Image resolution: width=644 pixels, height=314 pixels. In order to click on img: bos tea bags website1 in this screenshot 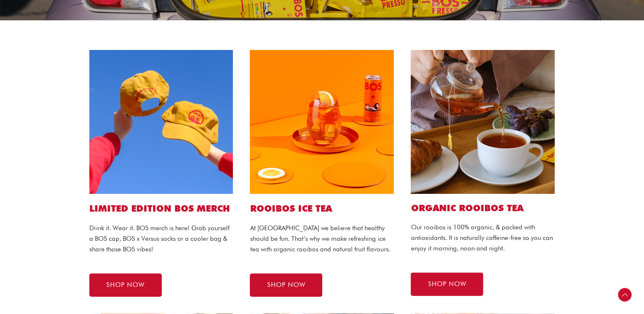, I will do `click(483, 122)`.